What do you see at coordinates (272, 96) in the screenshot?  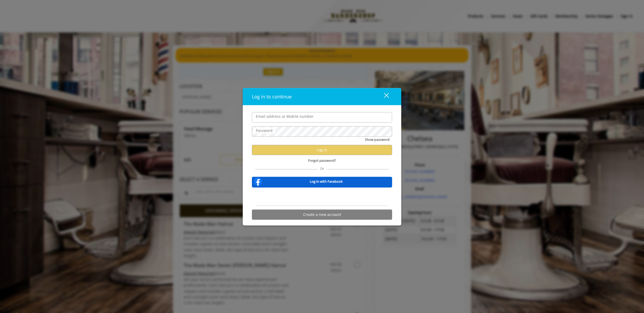 I see `span: Log in to continue` at bounding box center [272, 96].